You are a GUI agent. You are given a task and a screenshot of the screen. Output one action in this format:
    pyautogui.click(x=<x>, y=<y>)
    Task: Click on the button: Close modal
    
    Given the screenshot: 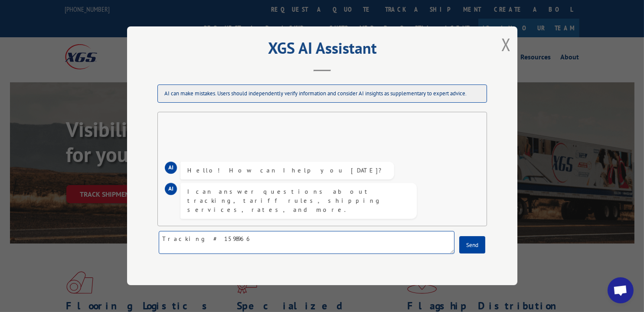 What is the action you would take?
    pyautogui.click(x=506, y=44)
    